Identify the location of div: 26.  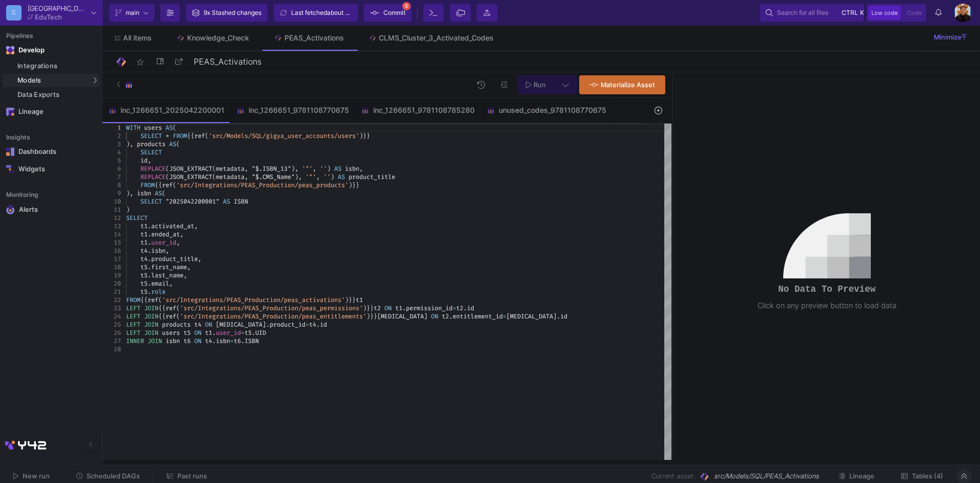
(112, 333).